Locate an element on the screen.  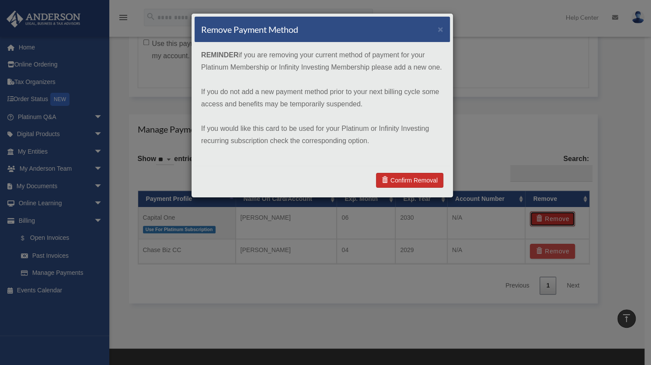
p: If you would like this card to be used for your Platinum or Infinity Investing recurring subscrip... is located at coordinates (322, 135).